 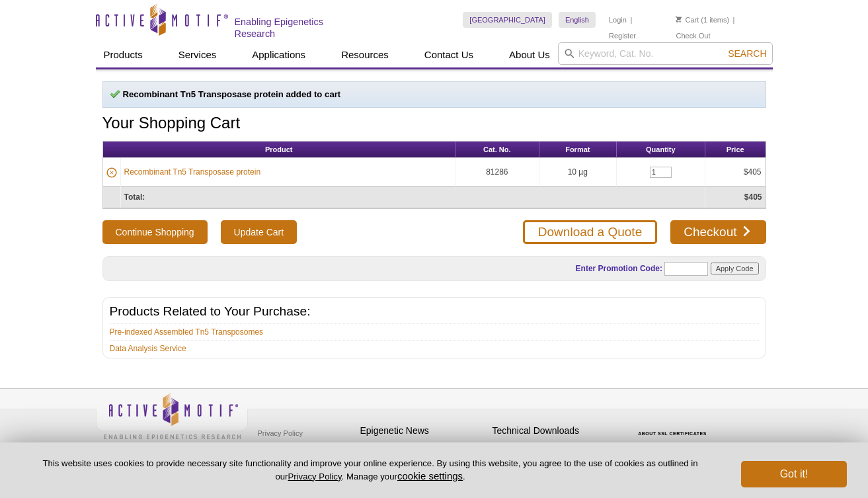 What do you see at coordinates (753, 197) in the screenshot?
I see `strong: $405` at bounding box center [753, 197].